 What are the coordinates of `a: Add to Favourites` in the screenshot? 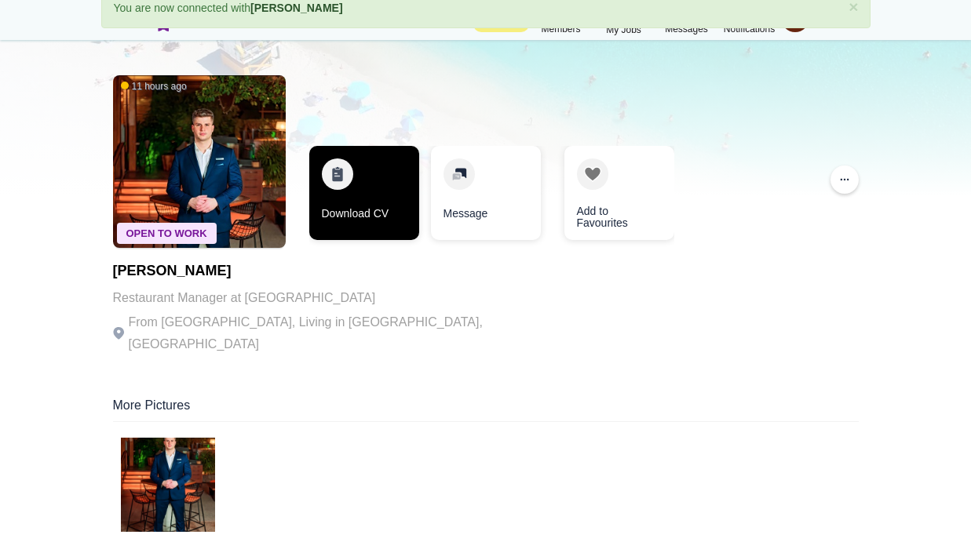 It's located at (620, 193).